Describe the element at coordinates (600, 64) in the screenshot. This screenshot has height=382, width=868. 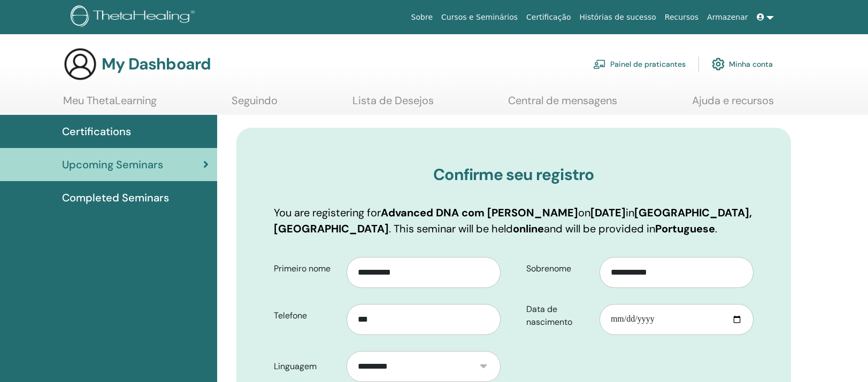
I see `img: chalkboard-teacher.svg` at that location.